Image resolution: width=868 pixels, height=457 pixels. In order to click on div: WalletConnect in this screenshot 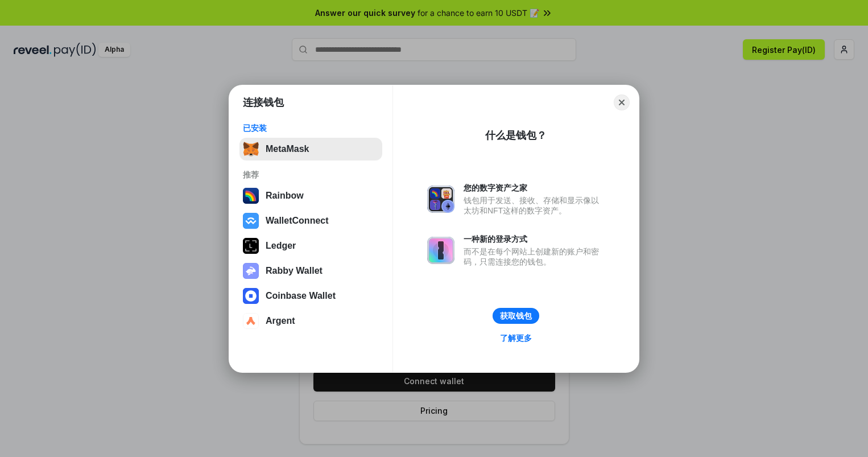, I will do `click(297, 221)`.